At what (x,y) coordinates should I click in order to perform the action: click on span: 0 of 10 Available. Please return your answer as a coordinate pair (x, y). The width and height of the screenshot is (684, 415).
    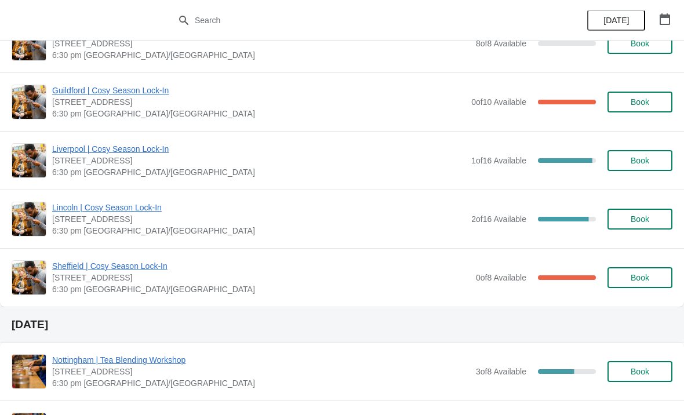
    Looking at the image, I should click on (498, 102).